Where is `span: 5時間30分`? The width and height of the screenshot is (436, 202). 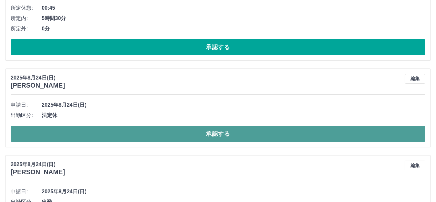
span: 5時間30分 is located at coordinates (233, 18).